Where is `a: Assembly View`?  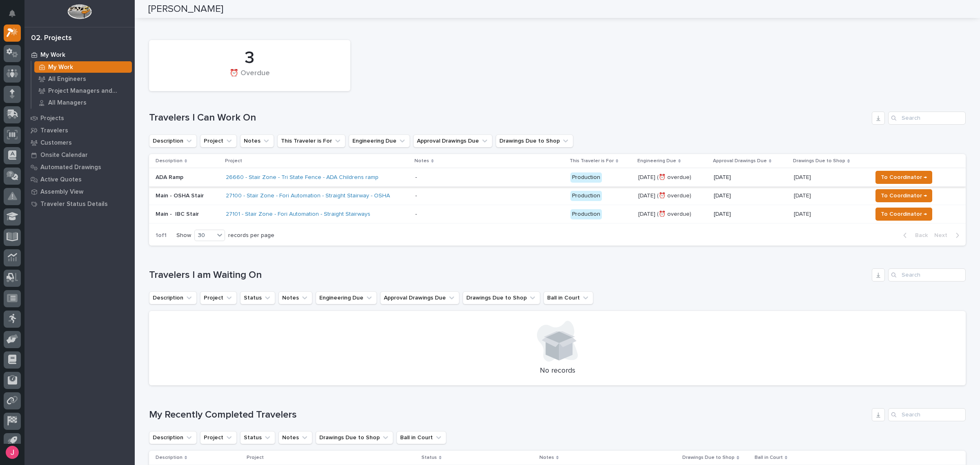 a: Assembly View is located at coordinates (79, 192).